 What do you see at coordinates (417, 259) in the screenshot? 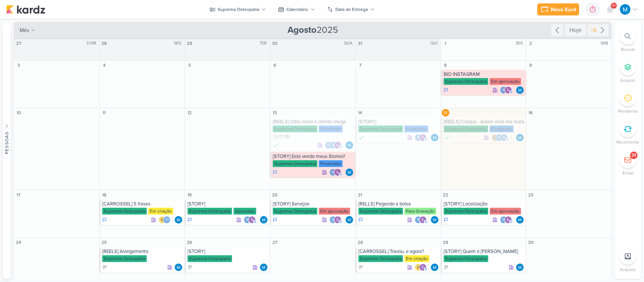
I see `div: Em criação` at bounding box center [417, 259].